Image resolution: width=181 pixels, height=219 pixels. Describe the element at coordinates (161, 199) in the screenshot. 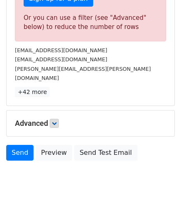

I see `div: Chat Widget` at that location.